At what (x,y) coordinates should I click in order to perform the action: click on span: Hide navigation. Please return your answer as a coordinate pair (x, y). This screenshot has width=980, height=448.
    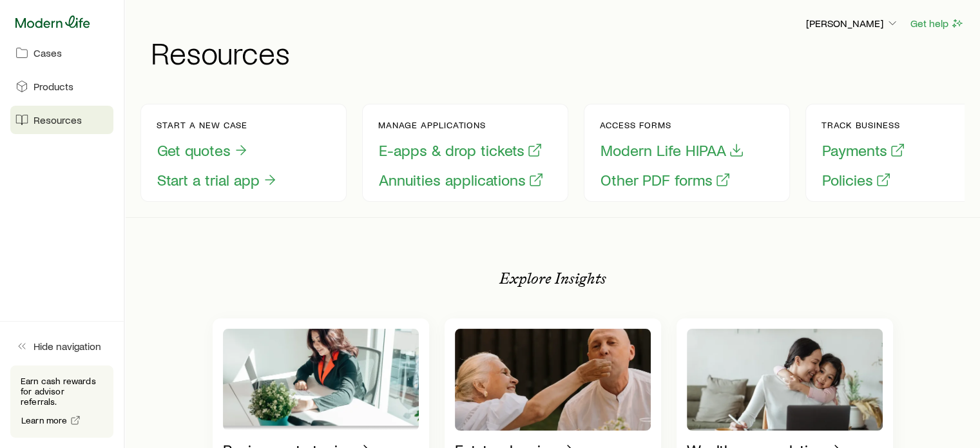
    Looking at the image, I should click on (67, 346).